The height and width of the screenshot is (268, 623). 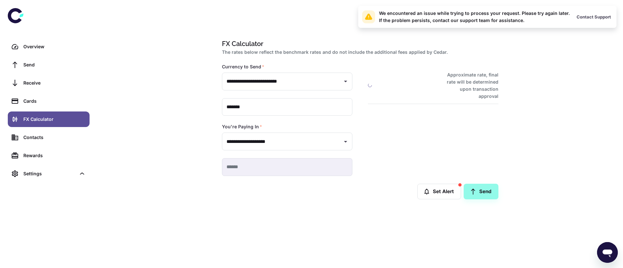 What do you see at coordinates (49, 138) in the screenshot?
I see `a: Contacts` at bounding box center [49, 138].